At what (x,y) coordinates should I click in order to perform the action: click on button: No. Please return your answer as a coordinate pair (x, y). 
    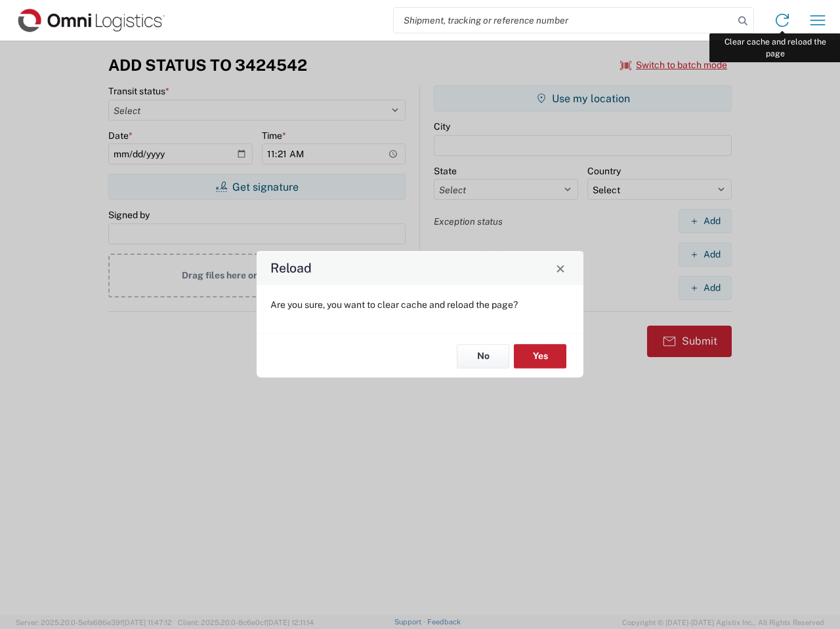
    Looking at the image, I should click on (483, 356).